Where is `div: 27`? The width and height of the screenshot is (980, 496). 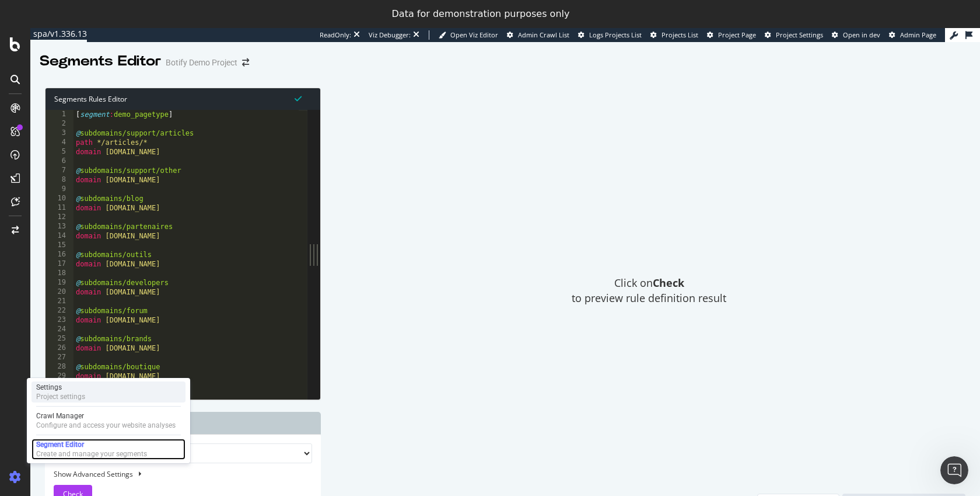 div: 27 is located at coordinates (59, 357).